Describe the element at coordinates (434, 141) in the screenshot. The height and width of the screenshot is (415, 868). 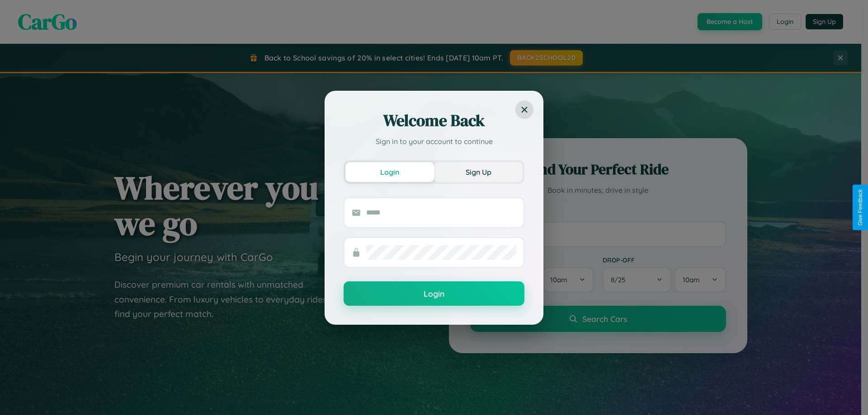
I see `p: Sign in to your account to continue` at that location.